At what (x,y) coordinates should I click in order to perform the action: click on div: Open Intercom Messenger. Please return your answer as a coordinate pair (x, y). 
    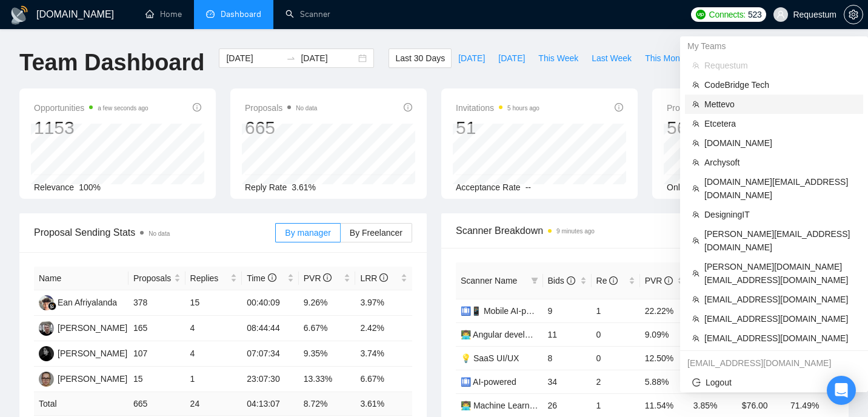
    Looking at the image, I should click on (841, 390).